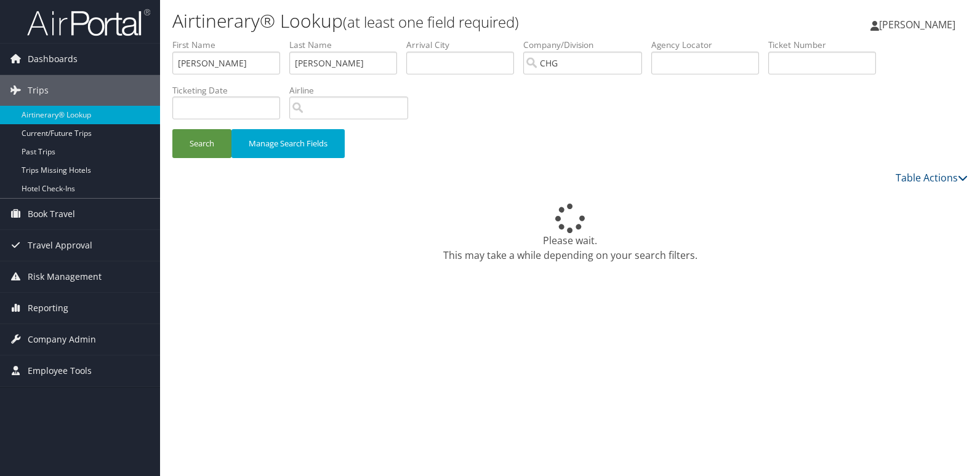  Describe the element at coordinates (288, 143) in the screenshot. I see `button: Manage Search Fields` at that location.